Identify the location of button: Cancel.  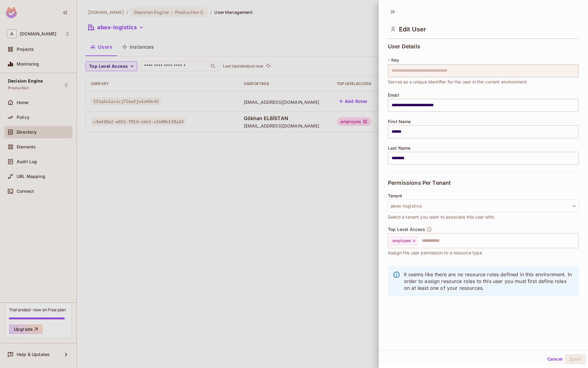
(555, 359).